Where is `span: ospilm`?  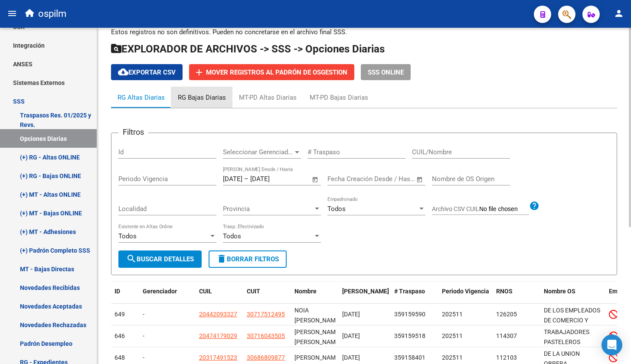
span: ospilm is located at coordinates (52, 14).